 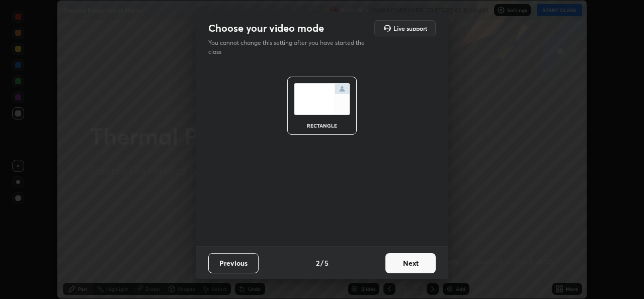 I want to click on h4: 2, so click(x=318, y=262).